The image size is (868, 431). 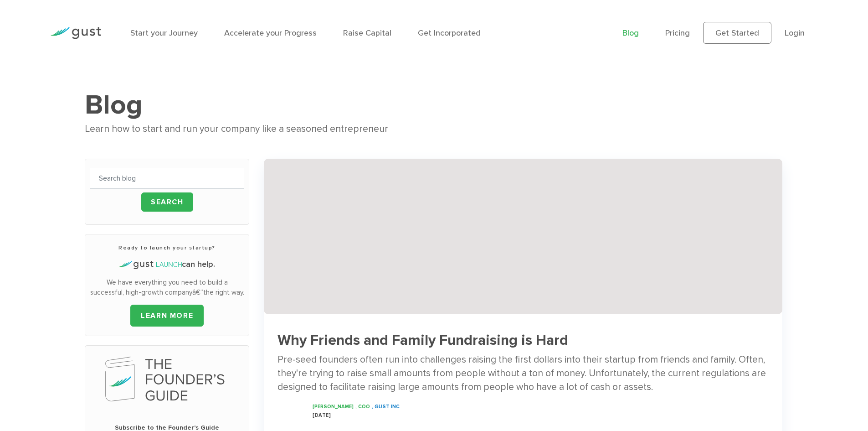 I want to click on img: Gust Logo, so click(x=75, y=33).